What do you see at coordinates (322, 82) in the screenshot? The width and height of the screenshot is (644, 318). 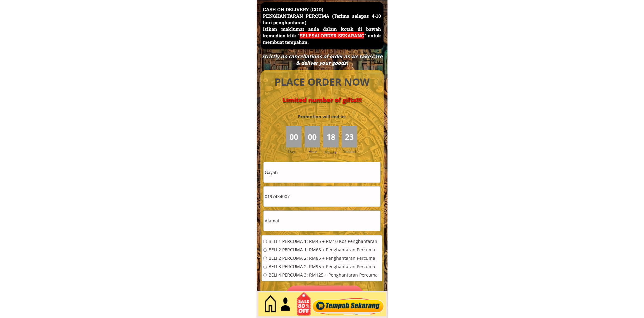 I see `h4: PLACE ORDER NOW` at bounding box center [322, 82].